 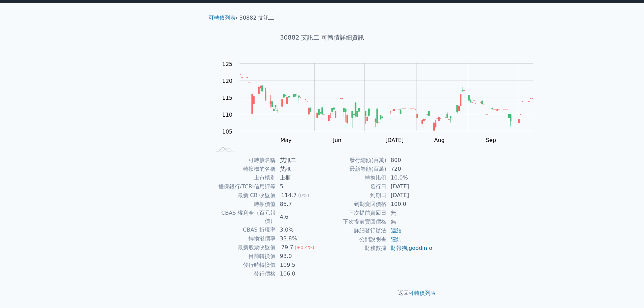 I want to click on td: 85.7, so click(x=299, y=204).